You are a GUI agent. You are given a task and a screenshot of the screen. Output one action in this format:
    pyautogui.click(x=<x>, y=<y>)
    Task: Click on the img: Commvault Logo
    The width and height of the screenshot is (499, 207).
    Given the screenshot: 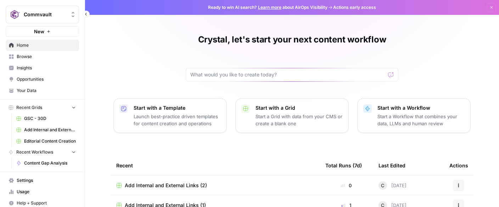 What is the action you would take?
    pyautogui.click(x=15, y=15)
    